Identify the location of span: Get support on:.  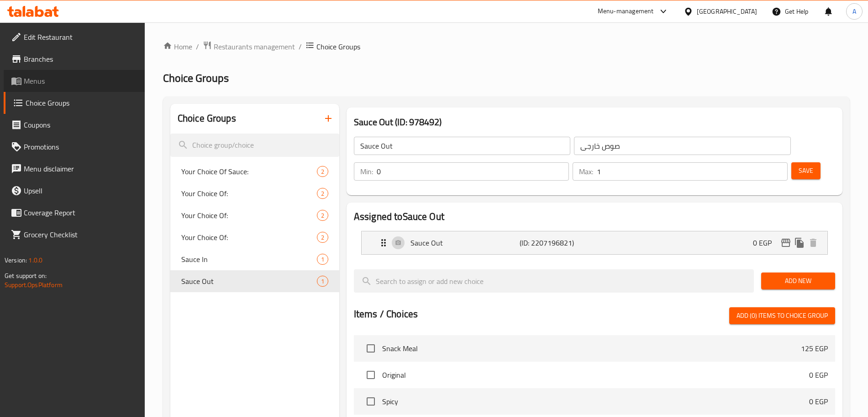
(25, 275).